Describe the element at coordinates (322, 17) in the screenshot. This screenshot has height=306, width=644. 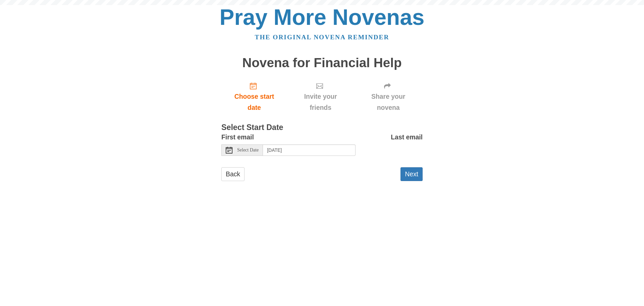
I see `a: Pray More Novenas` at that location.